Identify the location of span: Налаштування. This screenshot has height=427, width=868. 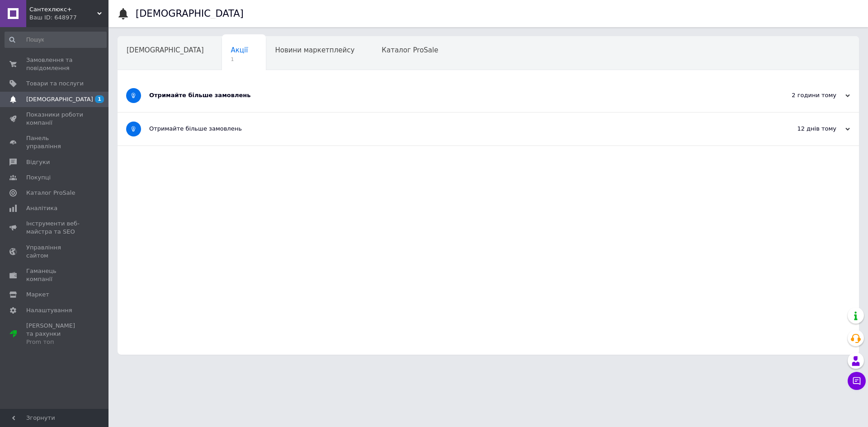
(49, 310).